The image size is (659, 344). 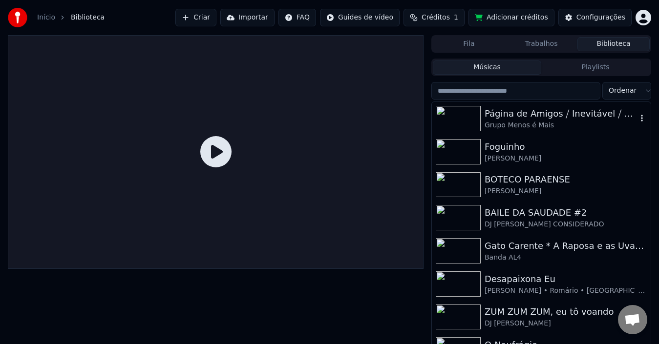 What do you see at coordinates (613, 44) in the screenshot?
I see `button: Biblioteca` at bounding box center [613, 44].